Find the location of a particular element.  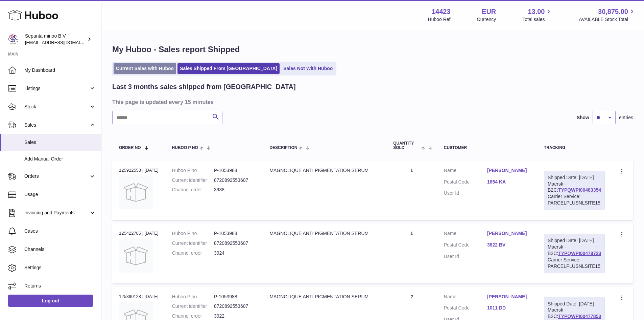

strong: 14423 is located at coordinates (441, 11).